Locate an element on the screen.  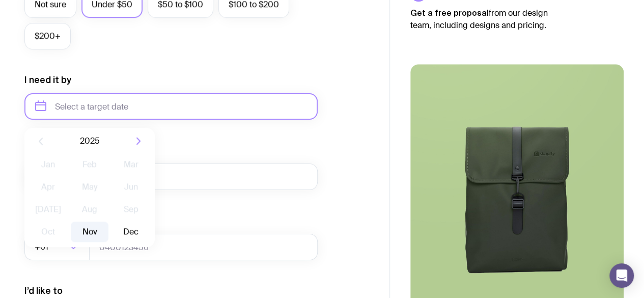
button: Mar is located at coordinates (131, 165).